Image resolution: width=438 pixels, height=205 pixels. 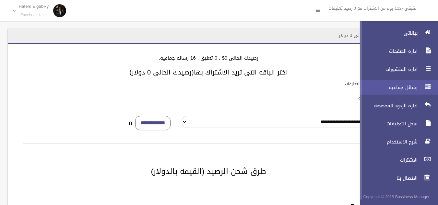 What do you see at coordinates (396, 33) in the screenshot?
I see `a: بياناتى` at bounding box center [396, 33].